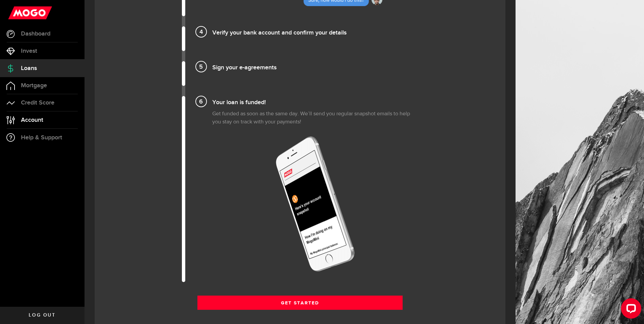 The image size is (644, 324). I want to click on span: Log out, so click(42, 316).